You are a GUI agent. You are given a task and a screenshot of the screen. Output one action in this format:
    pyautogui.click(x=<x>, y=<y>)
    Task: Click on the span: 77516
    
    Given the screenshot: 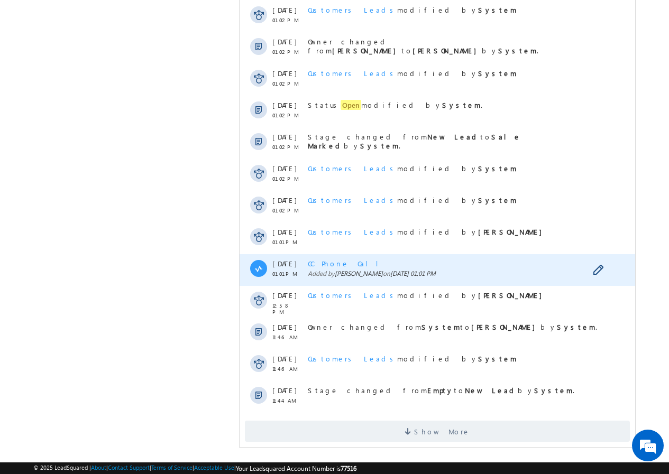 What is the action you would take?
    pyautogui.click(x=349, y=469)
    